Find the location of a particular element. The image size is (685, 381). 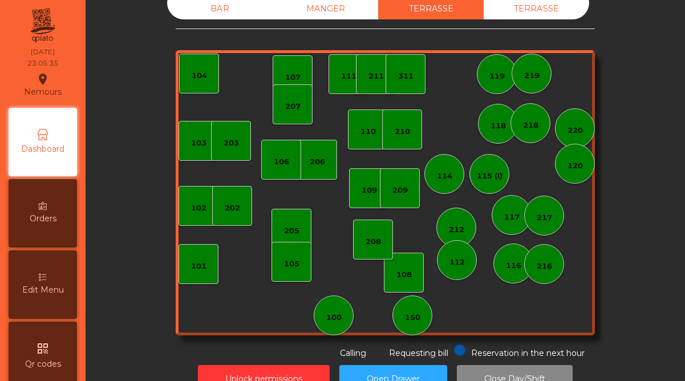

div: 114 is located at coordinates (444, 176).